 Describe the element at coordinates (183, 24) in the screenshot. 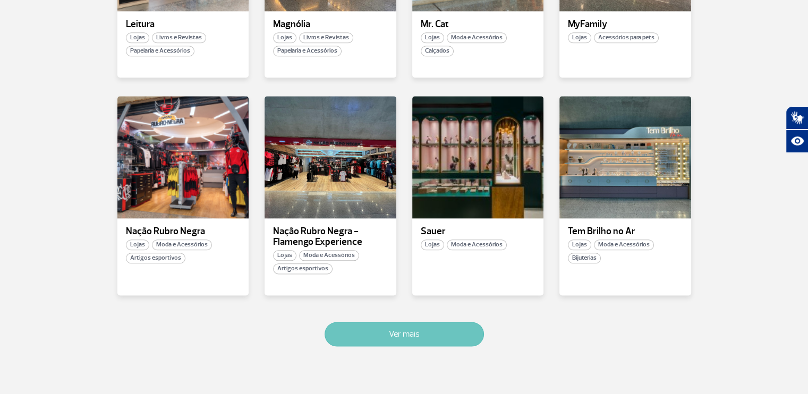

I see `p: Leitura` at that location.